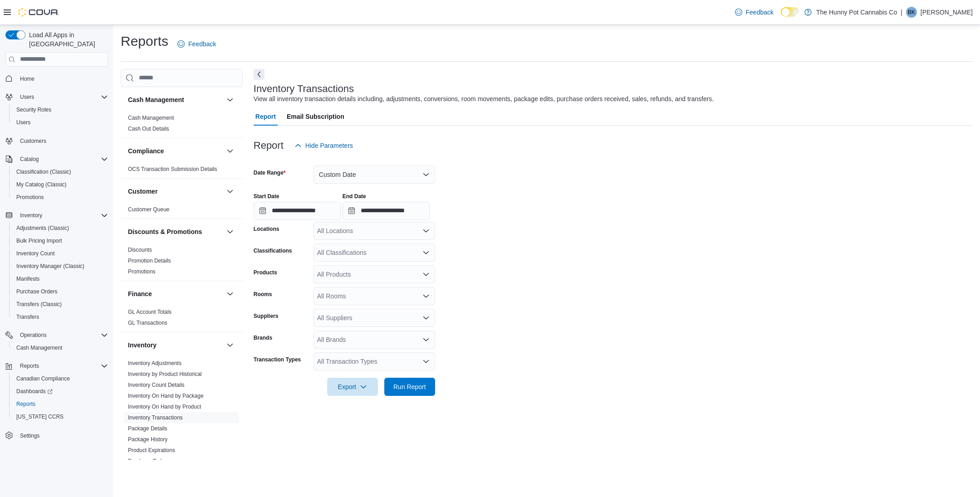 Image resolution: width=980 pixels, height=497 pixels. What do you see at coordinates (912, 12) in the screenshot?
I see `span: BK` at bounding box center [912, 12].